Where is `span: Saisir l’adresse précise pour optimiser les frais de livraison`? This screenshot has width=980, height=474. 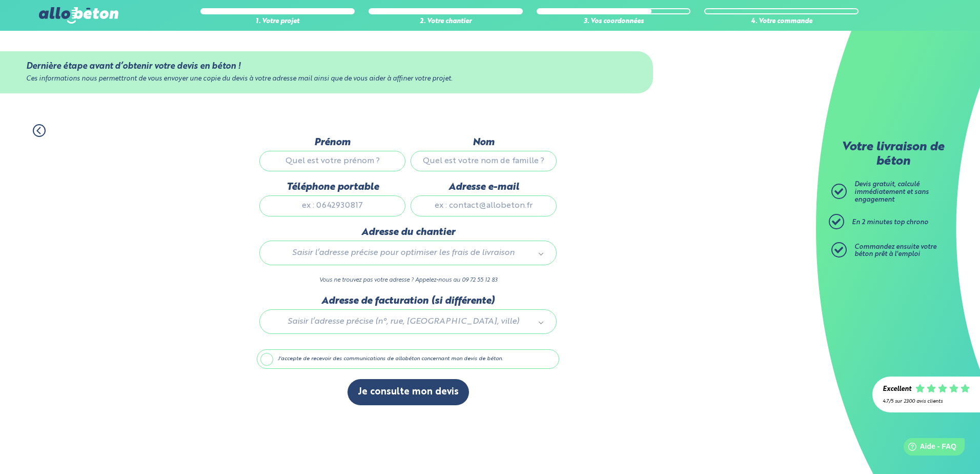 span: Saisir l’adresse précise pour optimiser les frais de livraison is located at coordinates (404, 253).